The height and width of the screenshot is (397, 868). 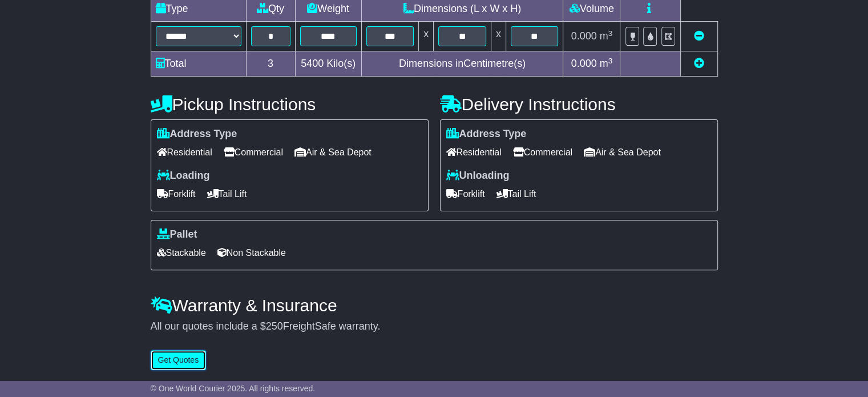 I want to click on label: Pallet, so click(x=177, y=235).